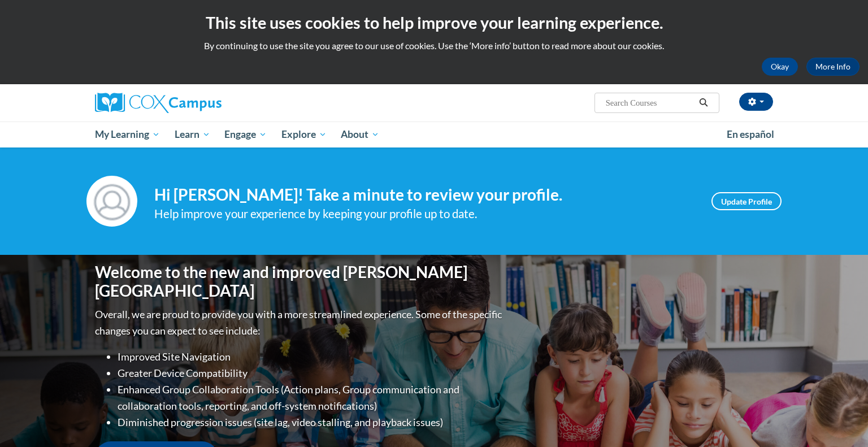 The height and width of the screenshot is (447, 868). I want to click on img: Cox Campus, so click(158, 102).